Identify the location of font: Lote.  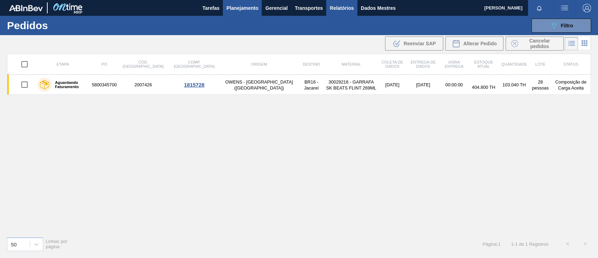
(540, 64).